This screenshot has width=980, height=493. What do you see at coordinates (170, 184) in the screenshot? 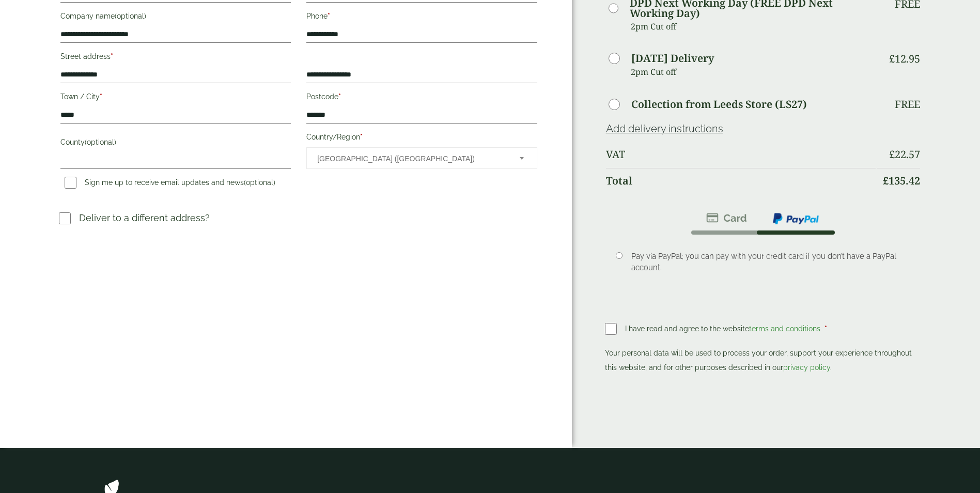
I see `label: Sign me up to receive email updates and news` at bounding box center [170, 184].